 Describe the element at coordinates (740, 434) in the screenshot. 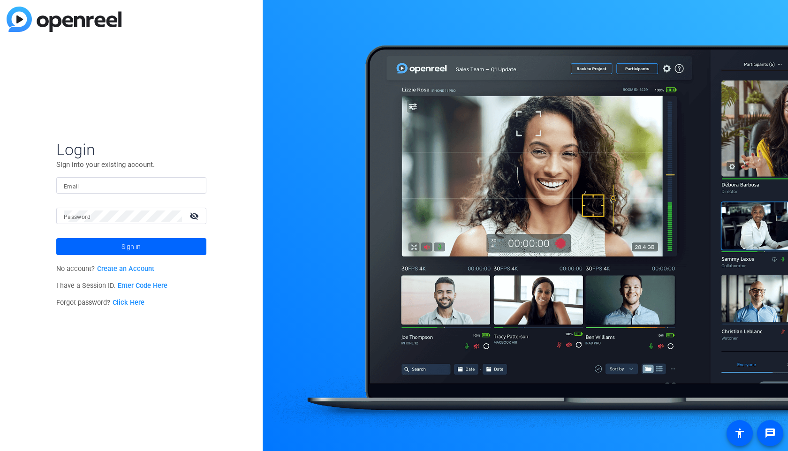

I see `mat-icon: accessibility` at that location.